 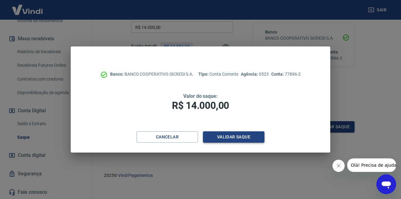 I want to click on span: Agência:, so click(x=250, y=74).